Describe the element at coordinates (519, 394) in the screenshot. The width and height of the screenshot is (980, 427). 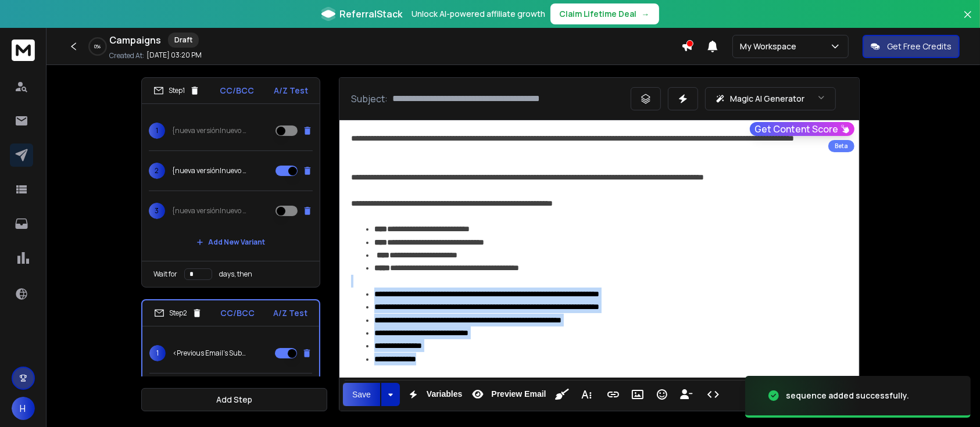
I see `span: Preview Email` at that location.